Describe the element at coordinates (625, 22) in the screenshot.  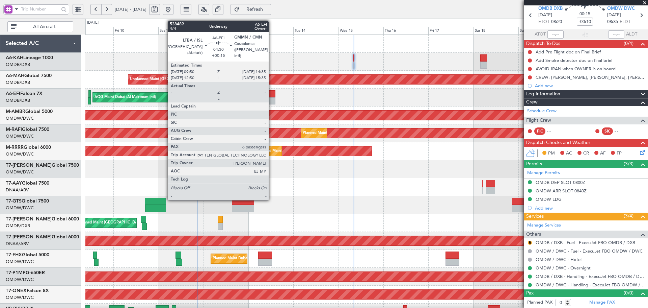
I see `span: ELDT` at that location.